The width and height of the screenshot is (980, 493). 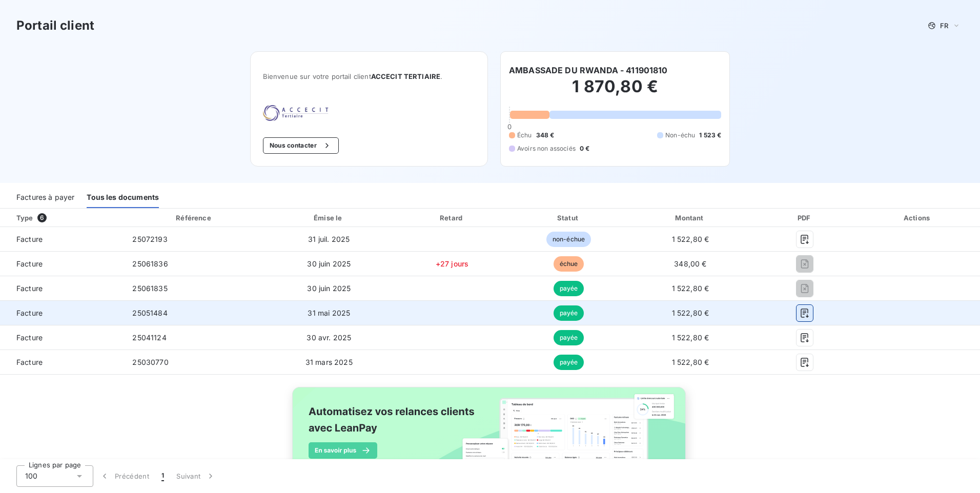 What do you see at coordinates (680, 135) in the screenshot?
I see `span: Non-échu` at bounding box center [680, 135].